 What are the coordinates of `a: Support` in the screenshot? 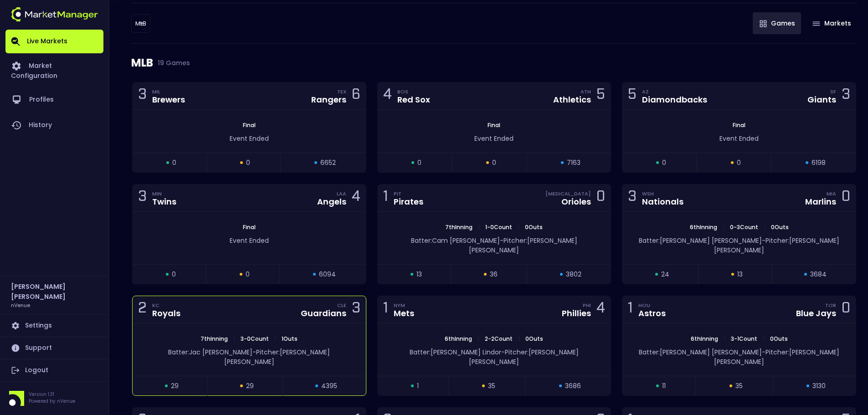 It's located at (54, 348).